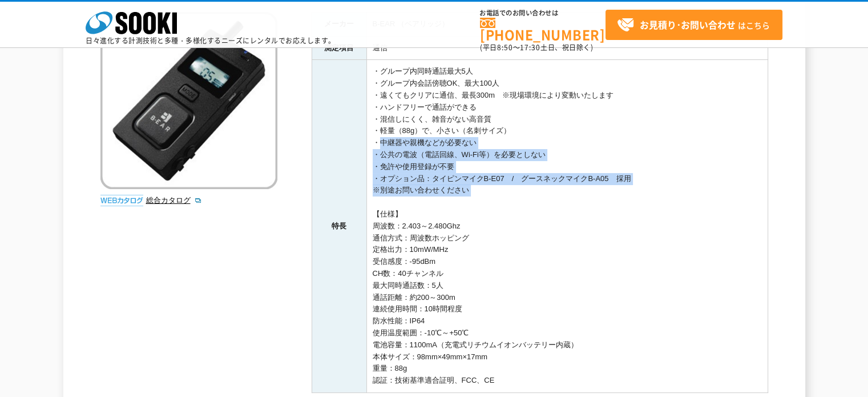 The height and width of the screenshot is (397, 868). I want to click on strong: お見積り･お問い合わせ, so click(688, 25).